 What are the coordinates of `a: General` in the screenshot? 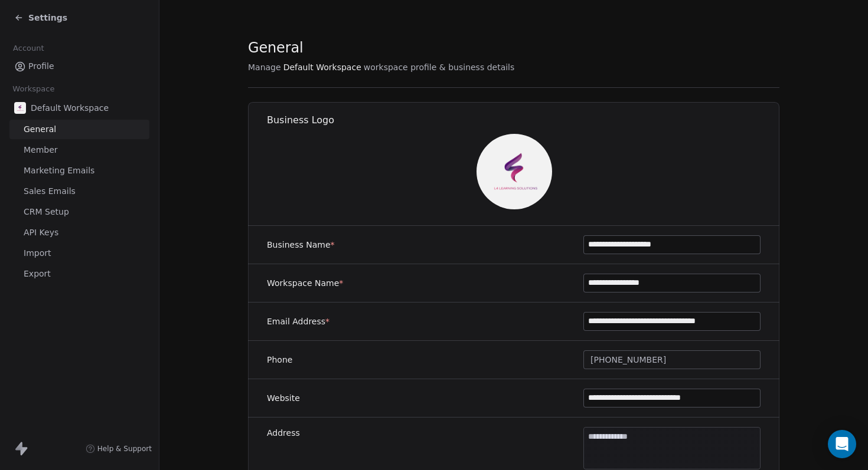 It's located at (79, 129).